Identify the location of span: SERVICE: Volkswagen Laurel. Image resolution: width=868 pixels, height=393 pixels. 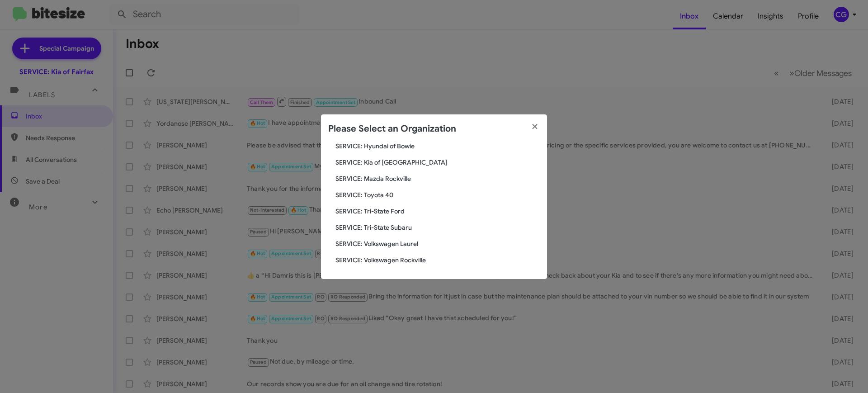
(437, 244).